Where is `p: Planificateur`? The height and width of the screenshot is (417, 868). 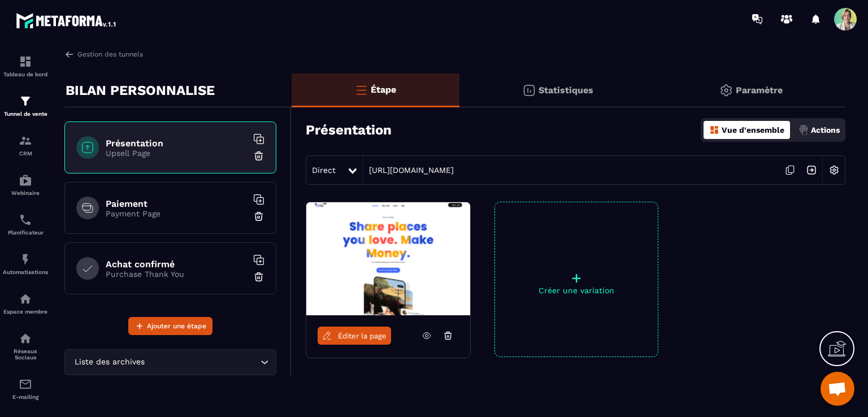
p: Planificateur is located at coordinates (25, 233).